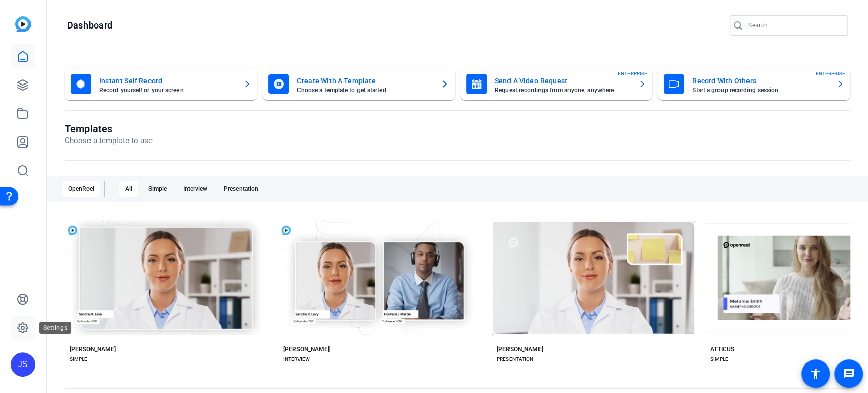 This screenshot has height=393, width=868. Describe the element at coordinates (760, 90) in the screenshot. I see `mat-card-subtitle: Start a group recording session` at that location.